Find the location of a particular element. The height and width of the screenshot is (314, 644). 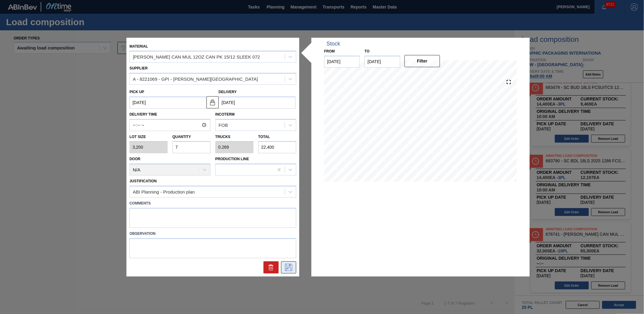

label: Lot size is located at coordinates (149, 137).